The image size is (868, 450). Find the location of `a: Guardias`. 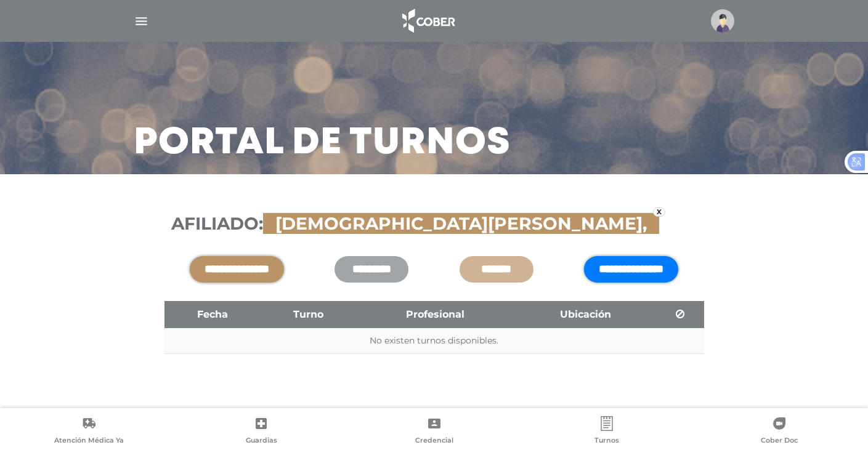

a: Guardias is located at coordinates (261, 432).